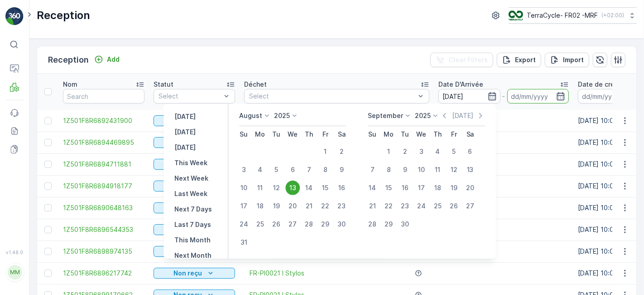  Describe the element at coordinates (461, 85) in the screenshot. I see `p: Date D'Arrivée` at that location.